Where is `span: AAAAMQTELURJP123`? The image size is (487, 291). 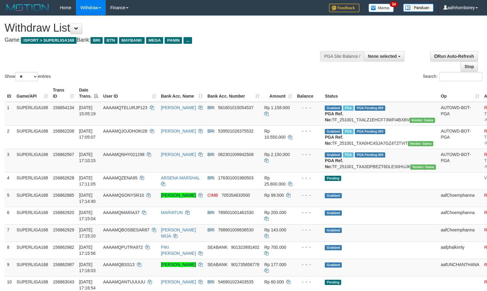
span: AAAAMQTELURJP123 is located at coordinates (125, 108).